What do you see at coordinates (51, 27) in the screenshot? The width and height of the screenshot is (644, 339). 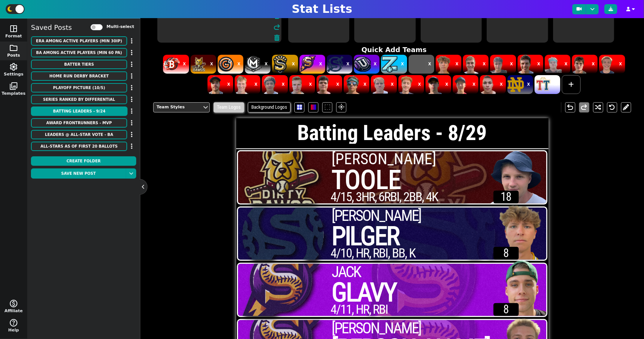 I see `h5: Saved Posts` at bounding box center [51, 27].